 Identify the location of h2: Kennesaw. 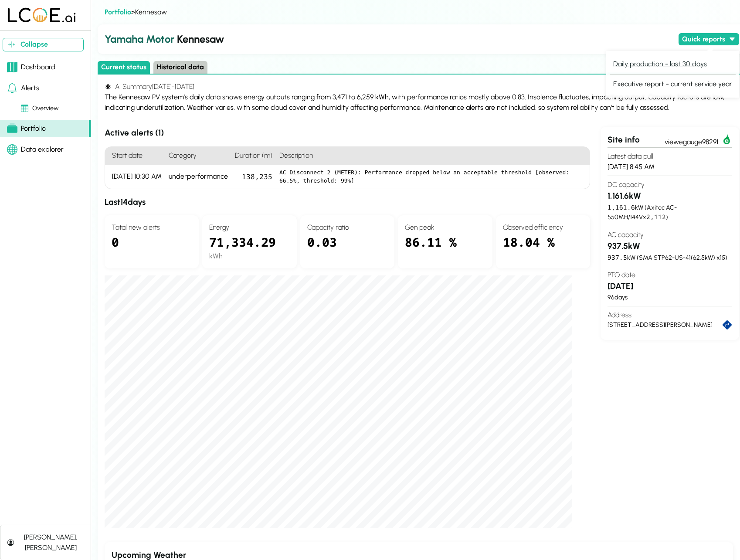
(389, 39).